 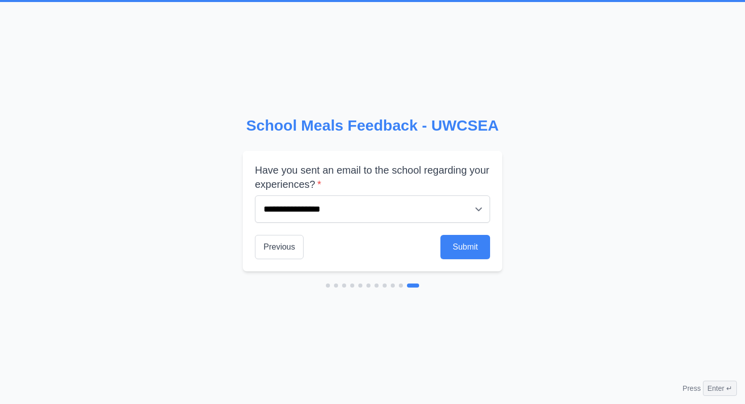 What do you see at coordinates (719, 389) in the screenshot?
I see `span: Enter ↵` at bounding box center [719, 389].